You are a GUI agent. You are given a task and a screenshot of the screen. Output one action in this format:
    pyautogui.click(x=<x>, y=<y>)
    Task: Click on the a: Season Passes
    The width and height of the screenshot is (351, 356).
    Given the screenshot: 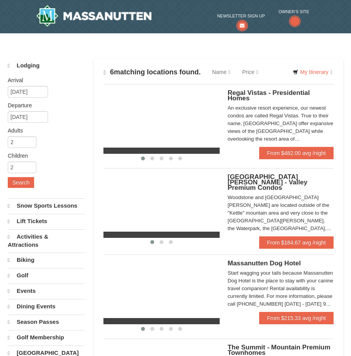 What is the action you would take?
    pyautogui.click(x=46, y=322)
    